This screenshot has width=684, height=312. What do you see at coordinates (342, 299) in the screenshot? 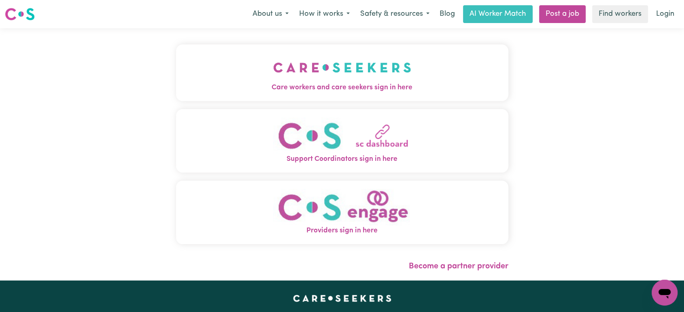
I see `a: Careseekers home page` at bounding box center [342, 299].